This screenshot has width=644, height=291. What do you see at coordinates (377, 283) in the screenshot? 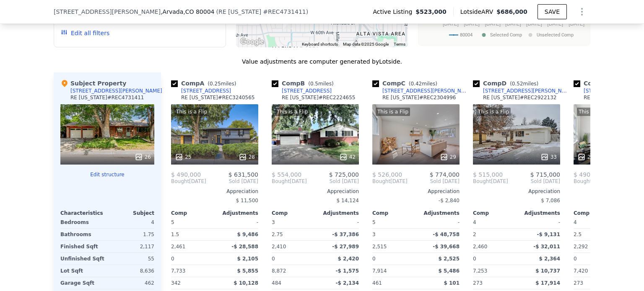
I see `span: 461` at bounding box center [377, 283].